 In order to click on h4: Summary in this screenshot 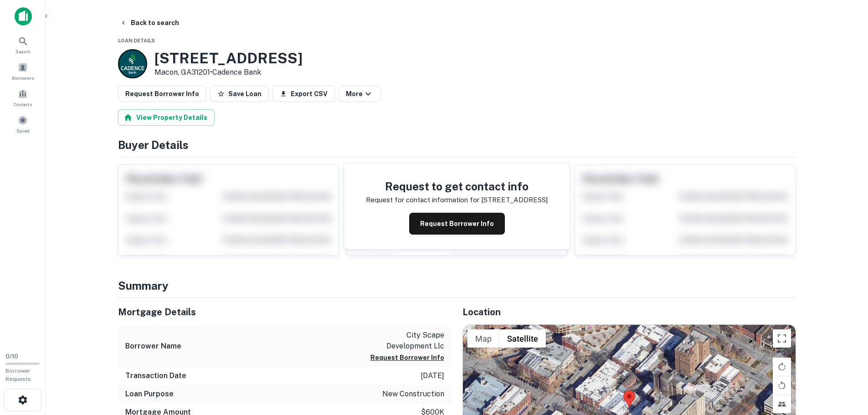, I will do `click(457, 286)`.